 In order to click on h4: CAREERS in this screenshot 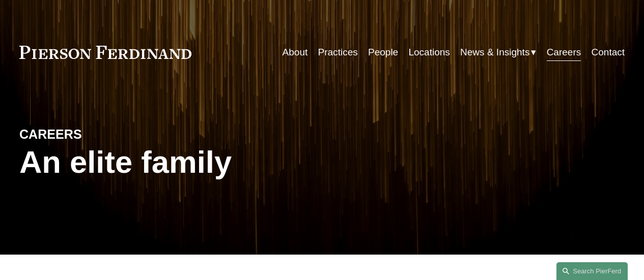, I will do `click(94, 135)`.